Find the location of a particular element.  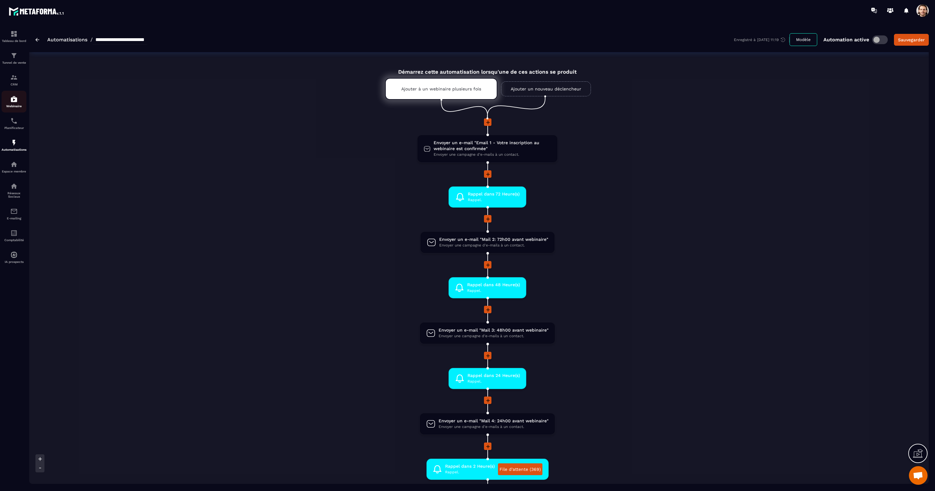

p: Webinaire is located at coordinates (14, 106).